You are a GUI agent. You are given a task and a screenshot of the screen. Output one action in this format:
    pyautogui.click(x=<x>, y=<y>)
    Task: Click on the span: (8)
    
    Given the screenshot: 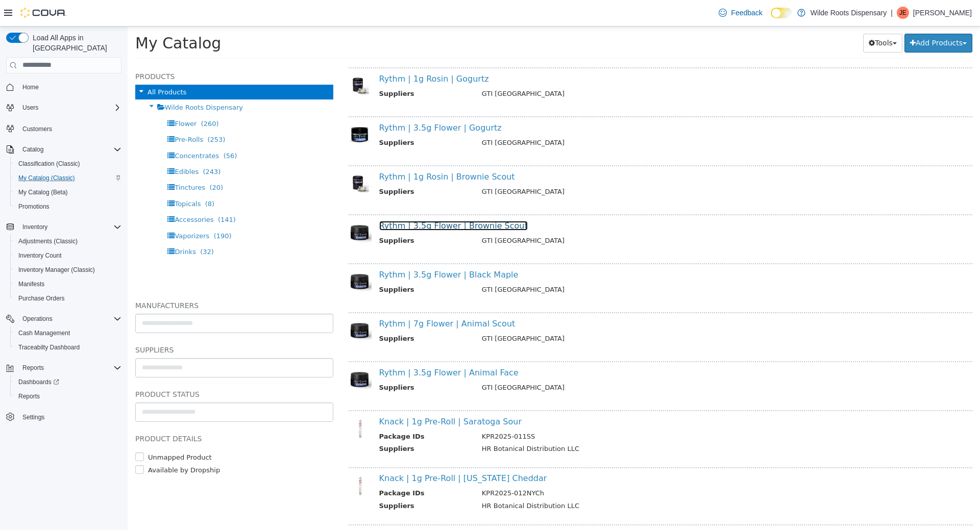 What is the action you would take?
    pyautogui.click(x=82, y=177)
    